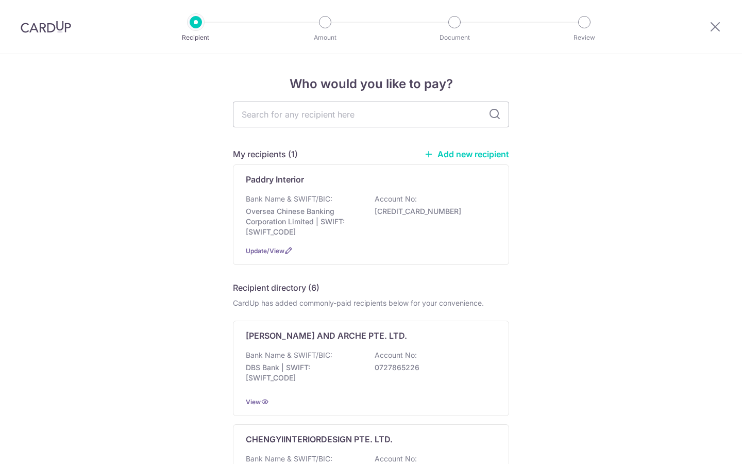  I want to click on p: Paddry Interior, so click(275, 179).